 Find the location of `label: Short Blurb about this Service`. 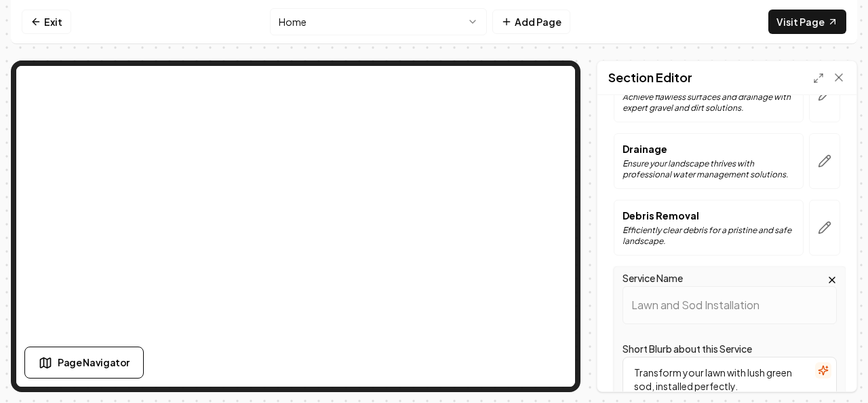

label: Short Blurb about this Service is located at coordinates (687, 348).